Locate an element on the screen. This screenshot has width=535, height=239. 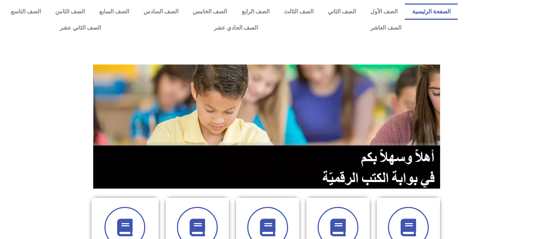
a: الصف الرابع is located at coordinates (256, 12).